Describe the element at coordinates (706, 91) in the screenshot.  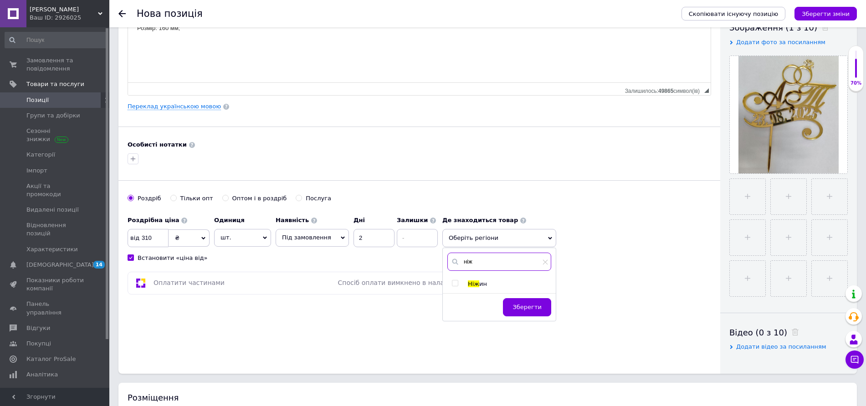
I see `span: Потягніть для зміни розмірів` at that location.